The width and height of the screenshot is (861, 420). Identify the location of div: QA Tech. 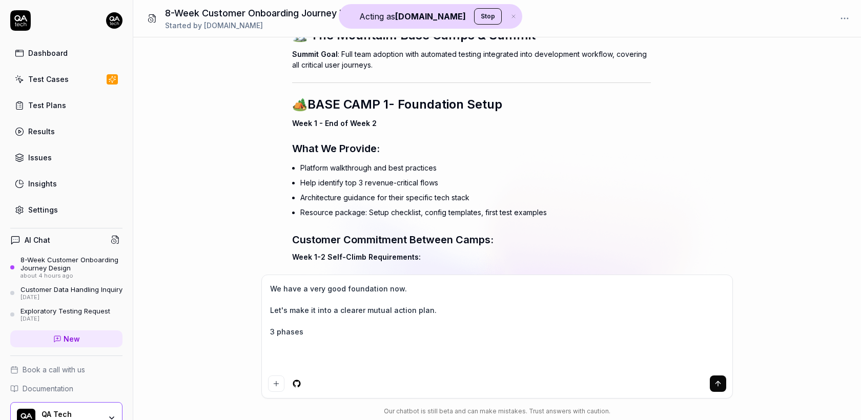
(71, 415).